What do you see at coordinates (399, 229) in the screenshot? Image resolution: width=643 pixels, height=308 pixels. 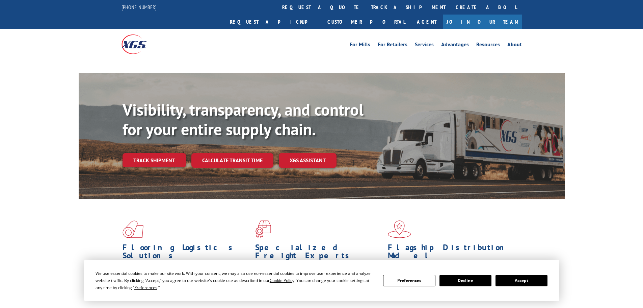 I see `img: xgs-icon-flagship-distribution-model-red` at bounding box center [399, 229].